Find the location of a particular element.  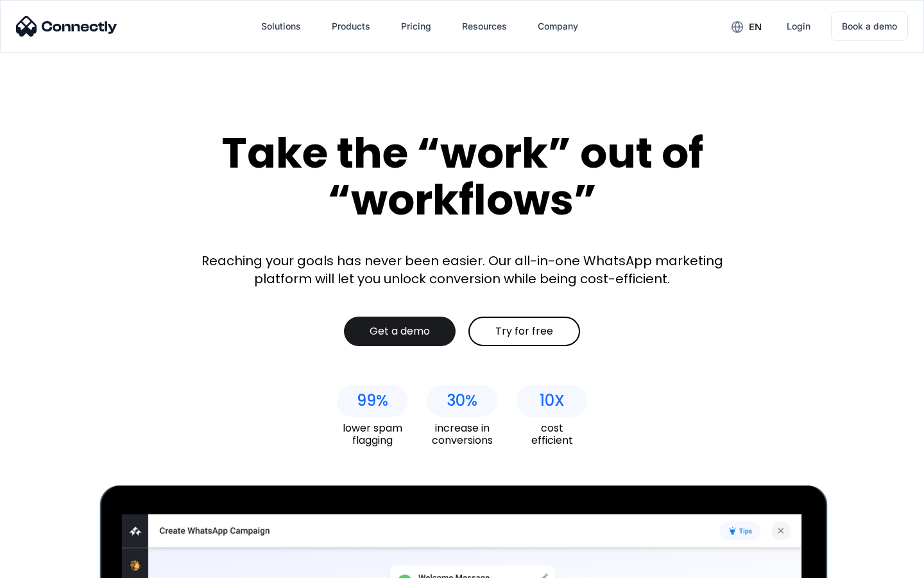

ul: Language list is located at coordinates (52, 565).